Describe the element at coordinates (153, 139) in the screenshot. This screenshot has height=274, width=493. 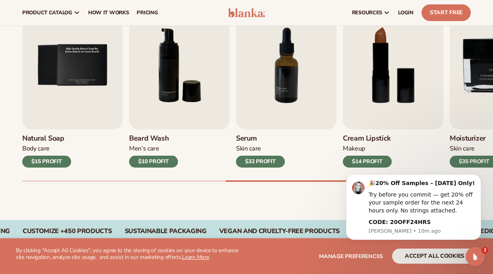
I see `h3: Beard Wash` at that location.